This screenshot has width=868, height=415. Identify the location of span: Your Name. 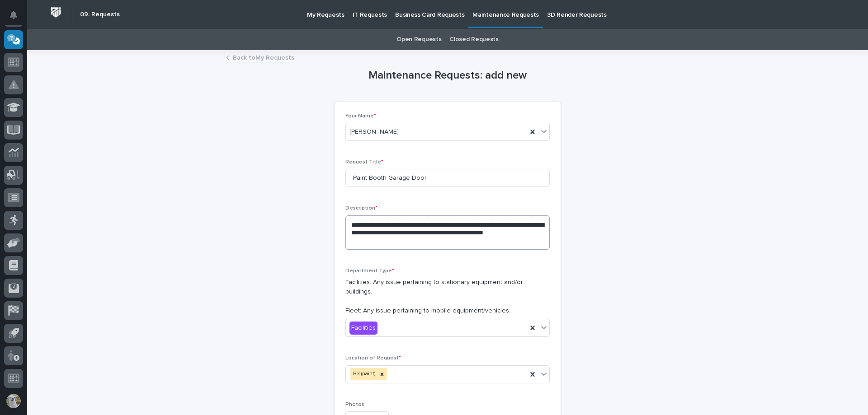
(360, 116).